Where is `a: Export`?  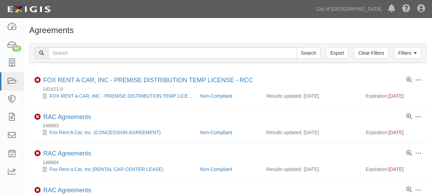 a: Export is located at coordinates (337, 53).